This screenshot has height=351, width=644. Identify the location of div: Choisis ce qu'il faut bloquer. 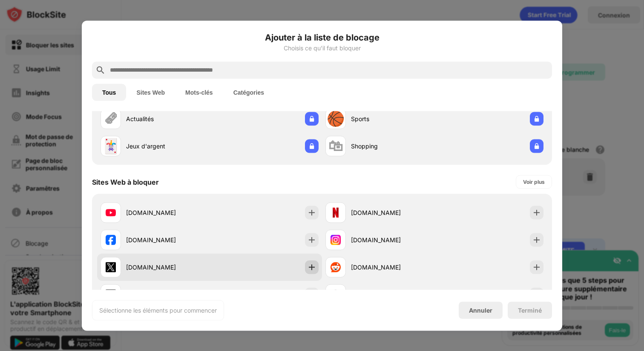
(322, 48).